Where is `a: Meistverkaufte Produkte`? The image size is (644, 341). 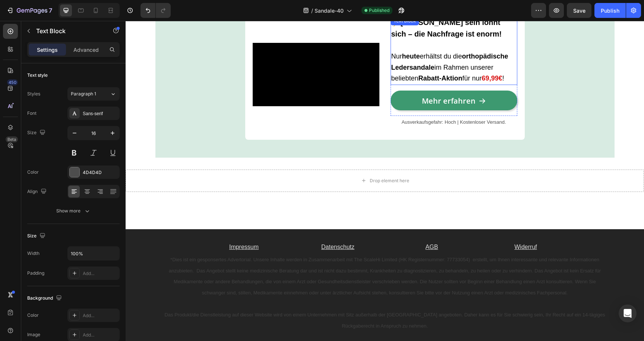
a: Meistverkaufte Produkte is located at coordinates (238, 17).